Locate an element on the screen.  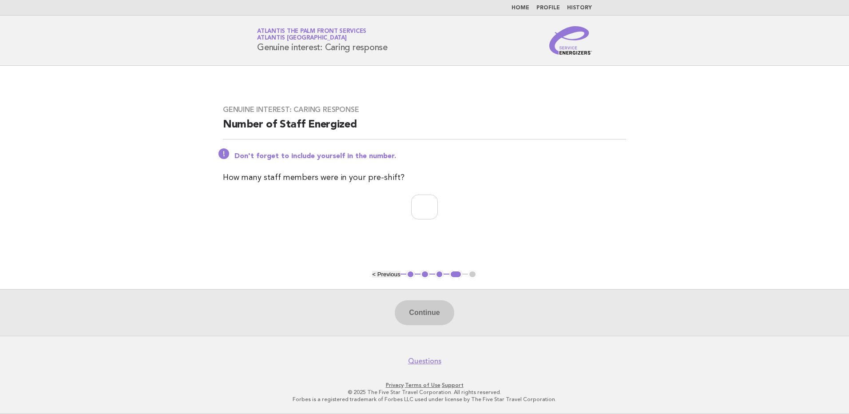
a: Questions is located at coordinates (424, 361).